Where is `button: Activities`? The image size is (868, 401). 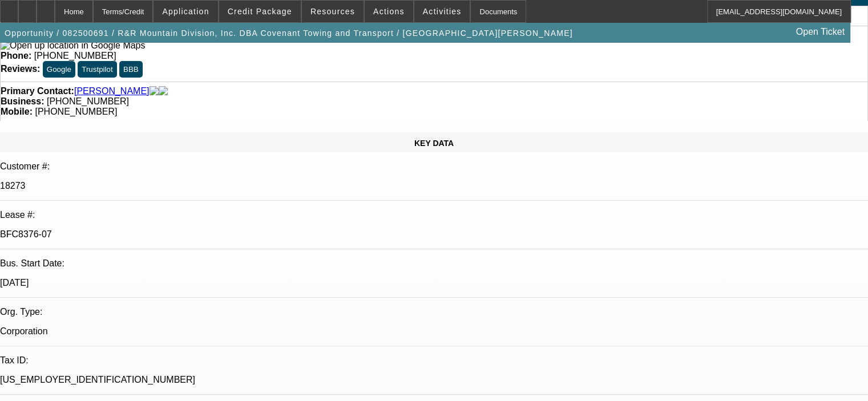
button: Activities is located at coordinates (442, 11).